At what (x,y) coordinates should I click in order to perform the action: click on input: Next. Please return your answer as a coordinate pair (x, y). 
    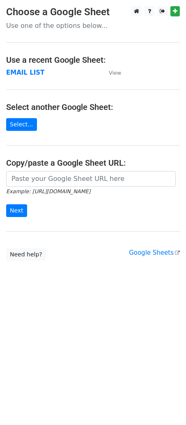
    Looking at the image, I should click on (16, 210).